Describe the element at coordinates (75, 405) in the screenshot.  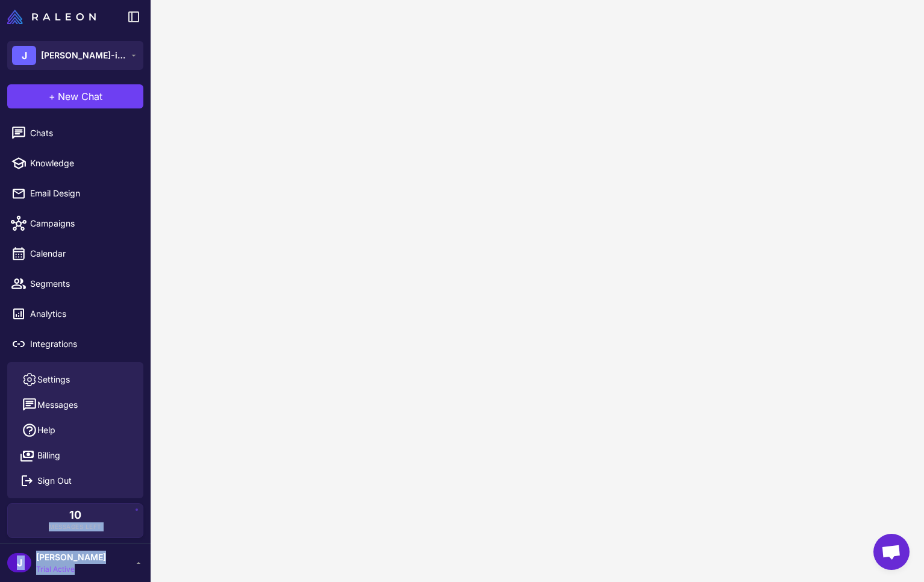
I see `button: Messages` at that location.